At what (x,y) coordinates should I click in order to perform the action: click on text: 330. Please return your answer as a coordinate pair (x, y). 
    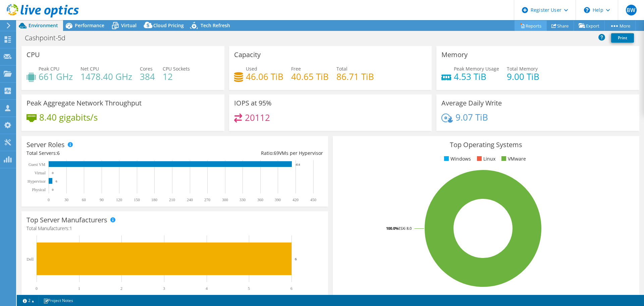
    Looking at the image, I should click on (243, 200).